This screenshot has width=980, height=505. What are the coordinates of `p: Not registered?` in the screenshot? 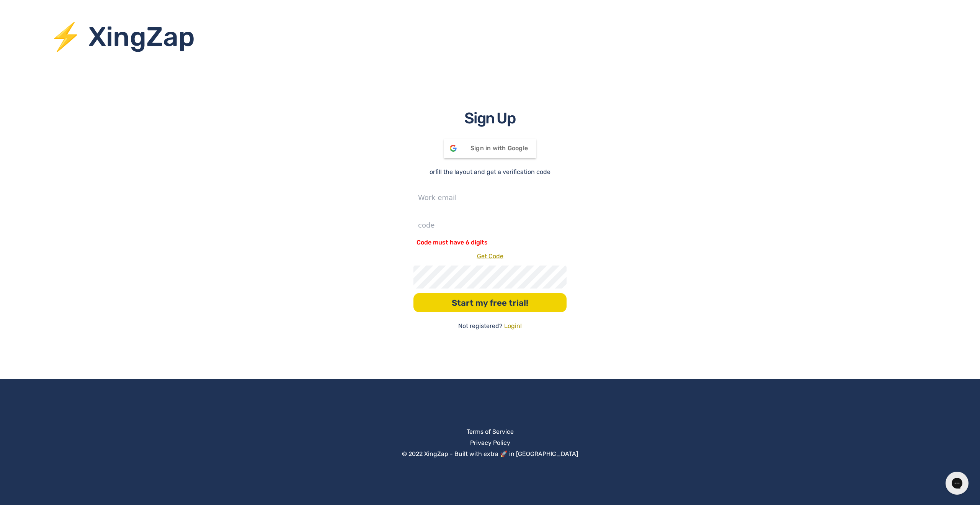 It's located at (480, 326).